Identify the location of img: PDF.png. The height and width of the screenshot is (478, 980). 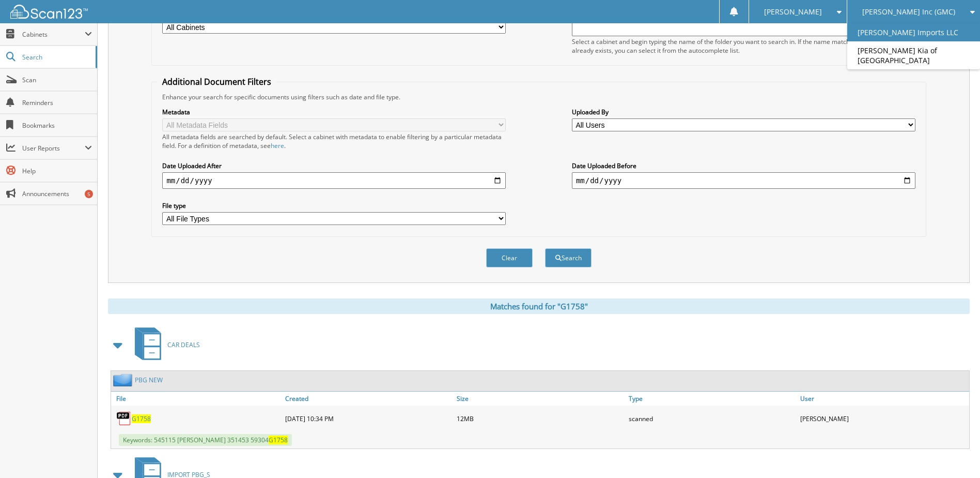
(124, 418).